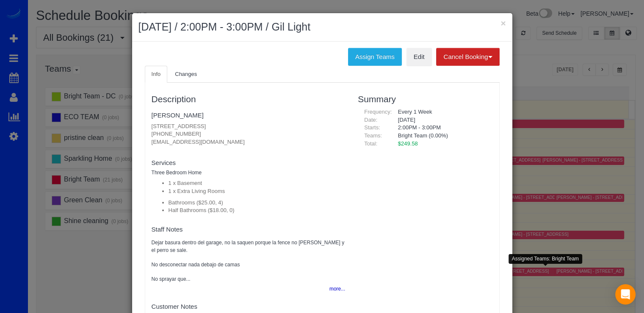 The image size is (644, 313). What do you see at coordinates (249, 99) in the screenshot?
I see `h3: Description` at bounding box center [249, 99].